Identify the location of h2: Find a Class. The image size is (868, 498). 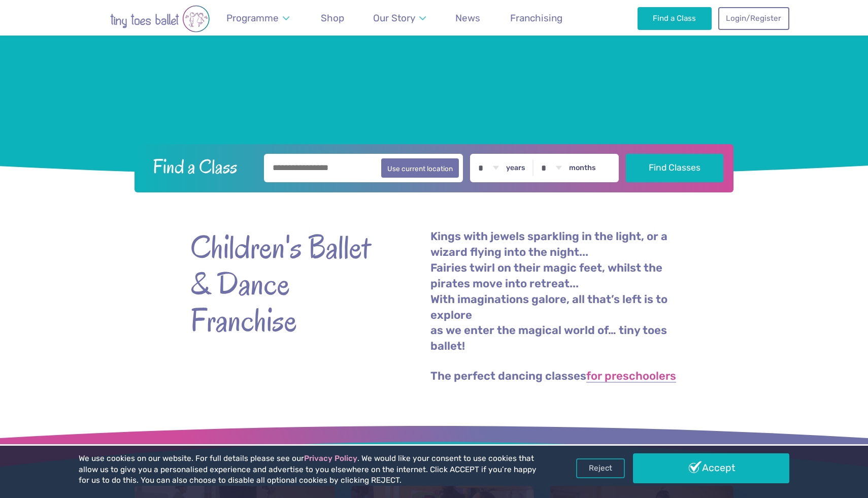
(202, 166).